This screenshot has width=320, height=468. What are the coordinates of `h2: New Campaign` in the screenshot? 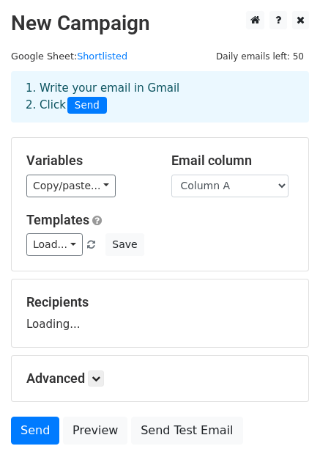 It's located at (160, 23).